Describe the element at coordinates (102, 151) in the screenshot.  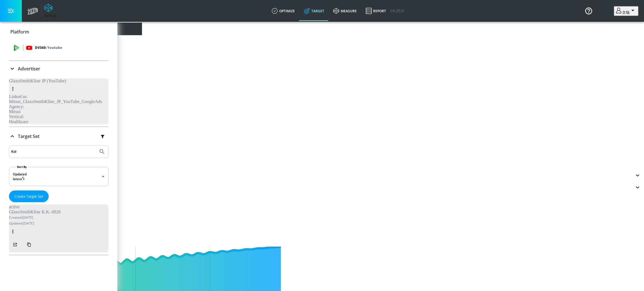
I see `button: Submit Search` at that location.